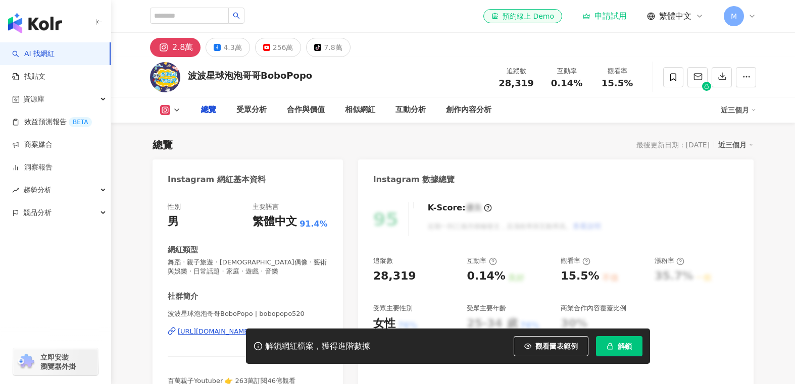 This screenshot has width=795, height=384. I want to click on div: 社群簡介, so click(183, 297).